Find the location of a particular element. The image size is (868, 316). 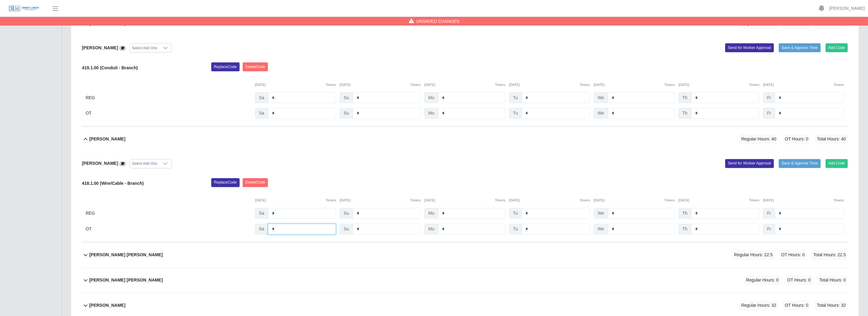

span: Total Hours: 0 is located at coordinates (833, 280).